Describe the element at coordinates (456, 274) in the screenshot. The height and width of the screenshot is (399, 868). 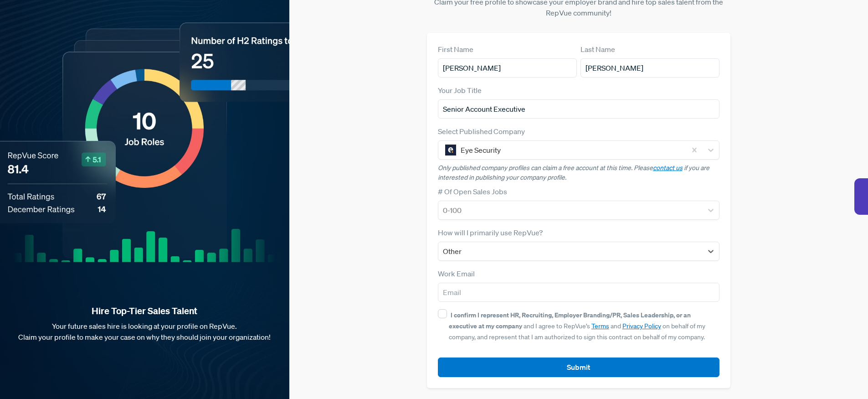
I see `label: Work Email` at that location.